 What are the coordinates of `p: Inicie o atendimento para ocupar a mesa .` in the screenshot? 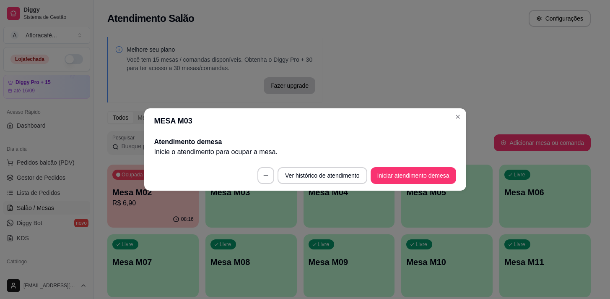 It's located at (305, 152).